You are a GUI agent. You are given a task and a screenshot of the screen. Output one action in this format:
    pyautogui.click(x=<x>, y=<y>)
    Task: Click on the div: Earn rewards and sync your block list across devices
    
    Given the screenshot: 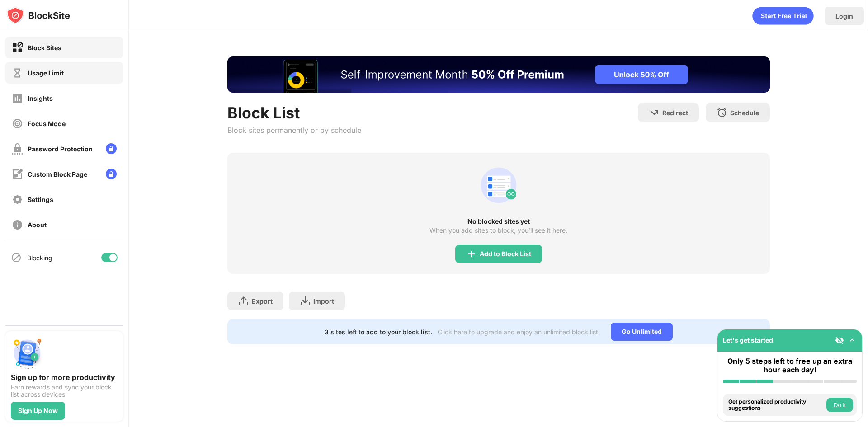 What is the action you would take?
    pyautogui.click(x=64, y=391)
    